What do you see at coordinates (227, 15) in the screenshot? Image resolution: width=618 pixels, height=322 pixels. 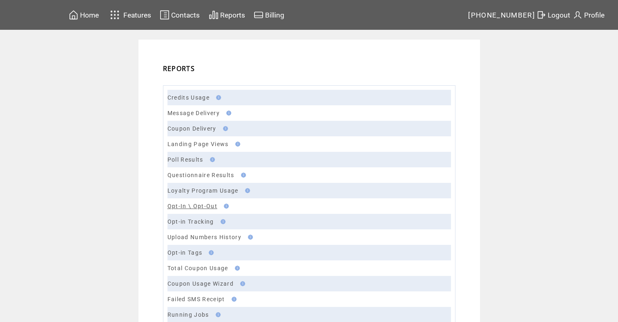 I see `a: Reports` at bounding box center [227, 15].